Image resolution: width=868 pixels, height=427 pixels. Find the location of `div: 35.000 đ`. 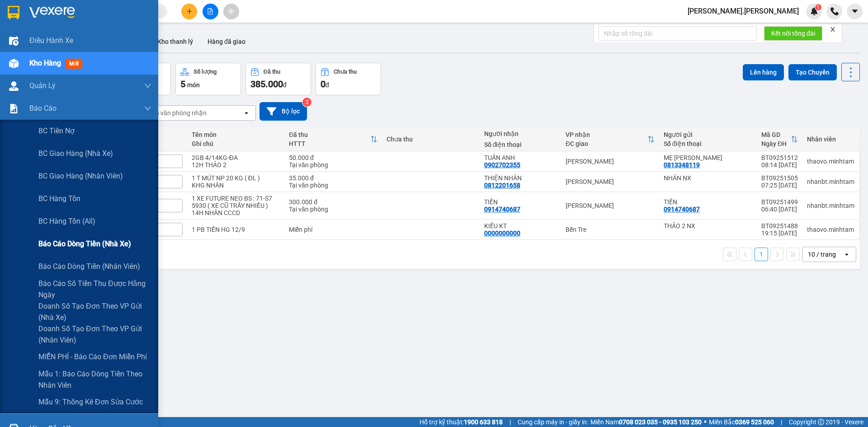

div: 35.000 đ is located at coordinates (333, 178).